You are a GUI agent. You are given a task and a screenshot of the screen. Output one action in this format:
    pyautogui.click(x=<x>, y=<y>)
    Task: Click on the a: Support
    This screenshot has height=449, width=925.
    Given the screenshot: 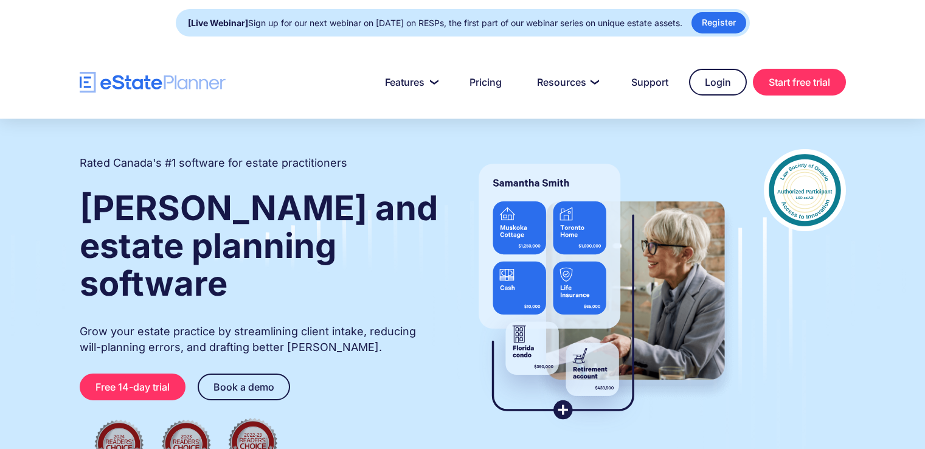 What is the action you would take?
    pyautogui.click(x=649, y=82)
    